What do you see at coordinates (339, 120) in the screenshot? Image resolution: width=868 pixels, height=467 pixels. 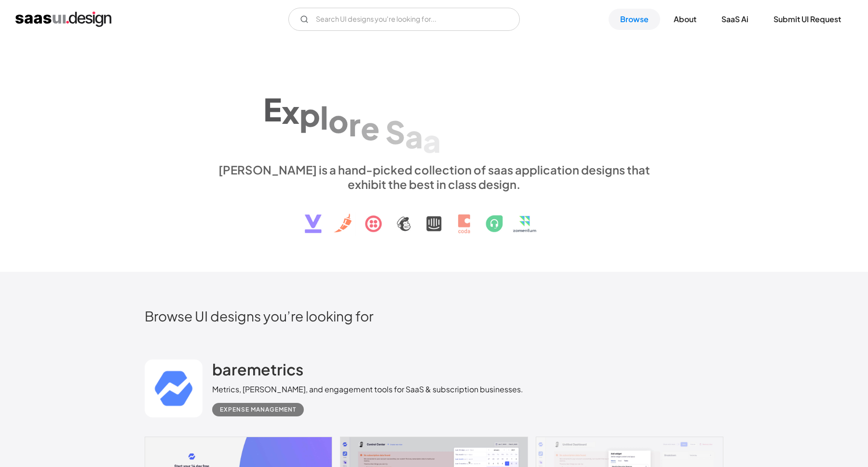 I see `div: o` at bounding box center [339, 120].